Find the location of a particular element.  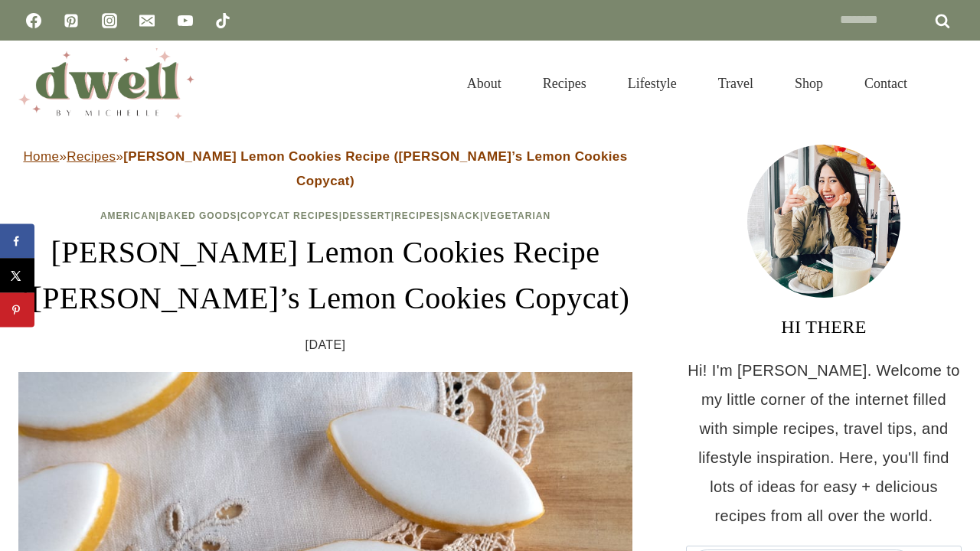

a: YouTube is located at coordinates (186, 21).